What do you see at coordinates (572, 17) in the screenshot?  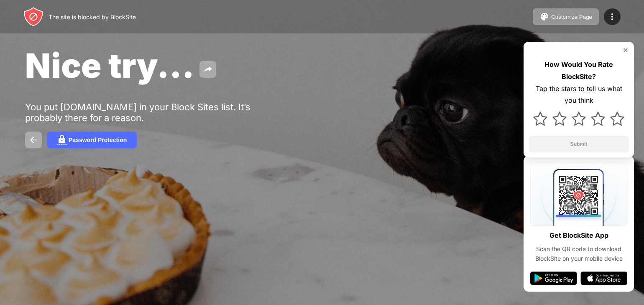 I see `div: Customize Page` at bounding box center [572, 17].